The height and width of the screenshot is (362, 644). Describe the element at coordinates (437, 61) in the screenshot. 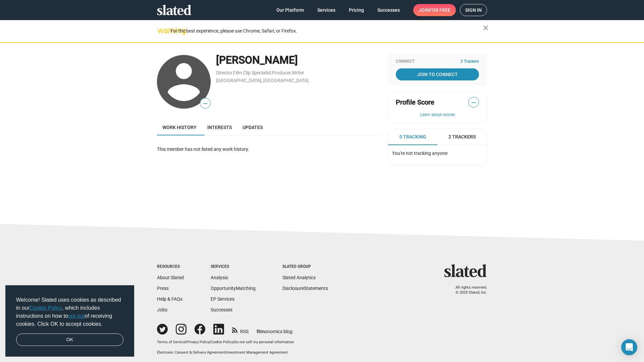

I see `div: Connect` at that location.